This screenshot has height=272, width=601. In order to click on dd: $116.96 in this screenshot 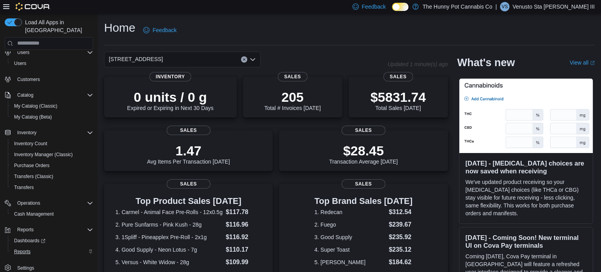, I will do `click(243, 225)`.